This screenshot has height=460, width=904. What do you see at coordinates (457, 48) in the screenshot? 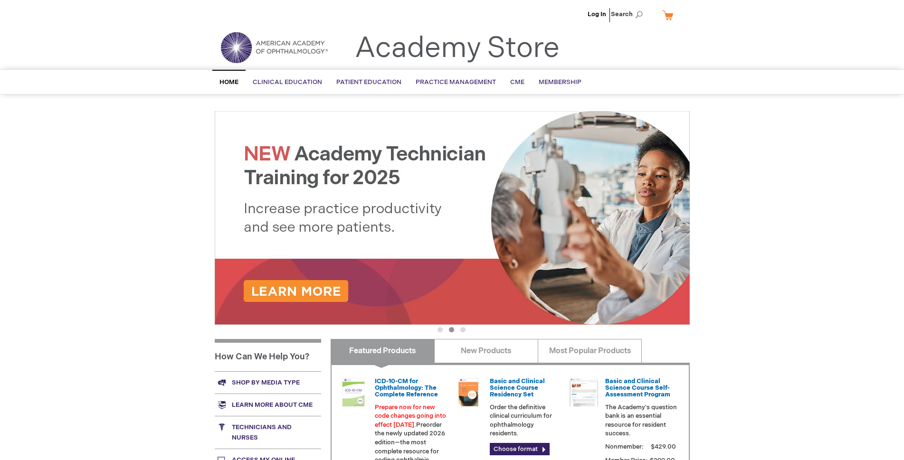
I see `a: Academy Store` at bounding box center [457, 48].